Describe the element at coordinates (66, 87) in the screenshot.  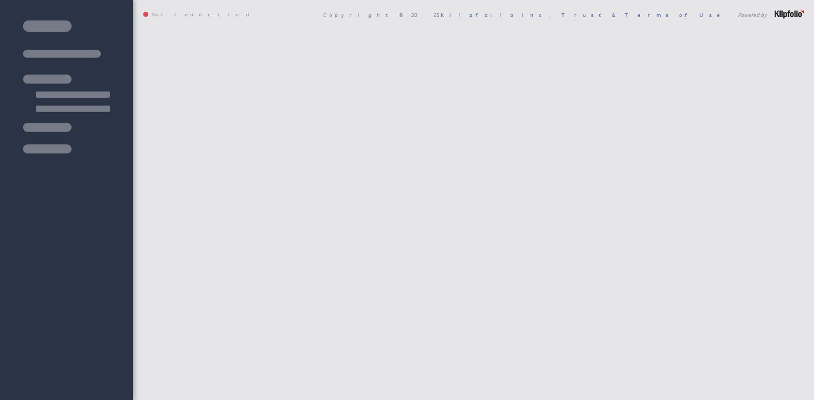
I see `img: skeleton-sidenav.svg` at that location.